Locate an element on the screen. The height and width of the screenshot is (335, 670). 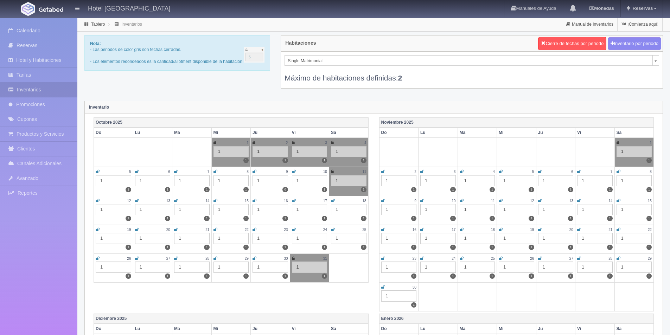
small: 7 is located at coordinates (612, 172).